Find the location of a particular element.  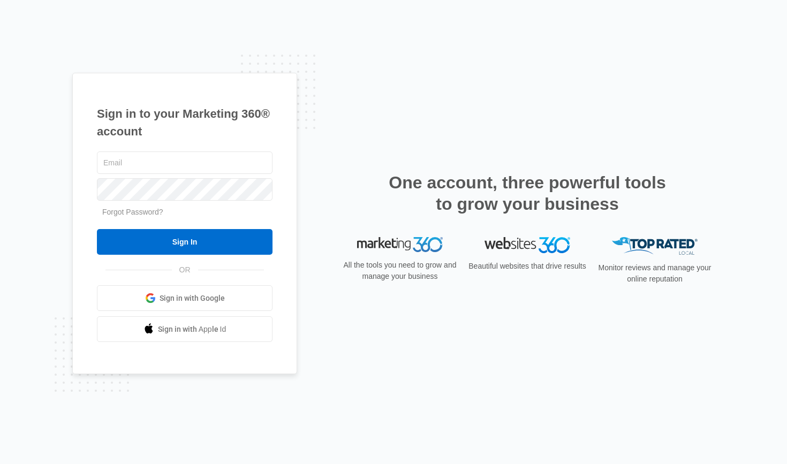

p: All the tools you need to grow and manage your business is located at coordinates (400, 271).